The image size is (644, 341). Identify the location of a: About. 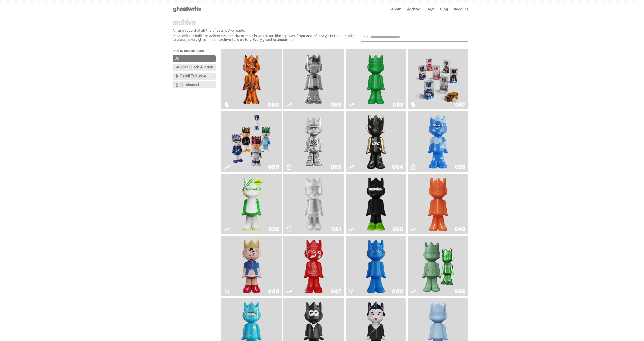
(396, 9).